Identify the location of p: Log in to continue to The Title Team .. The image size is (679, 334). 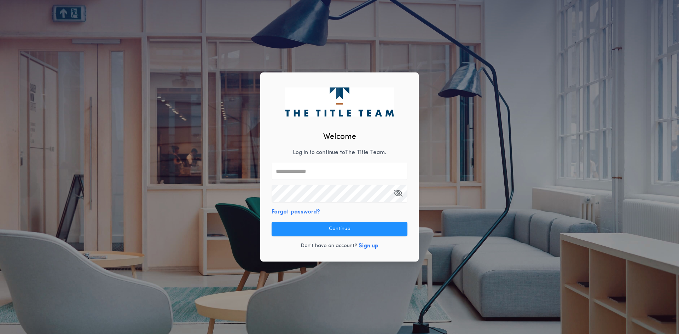
(339, 153).